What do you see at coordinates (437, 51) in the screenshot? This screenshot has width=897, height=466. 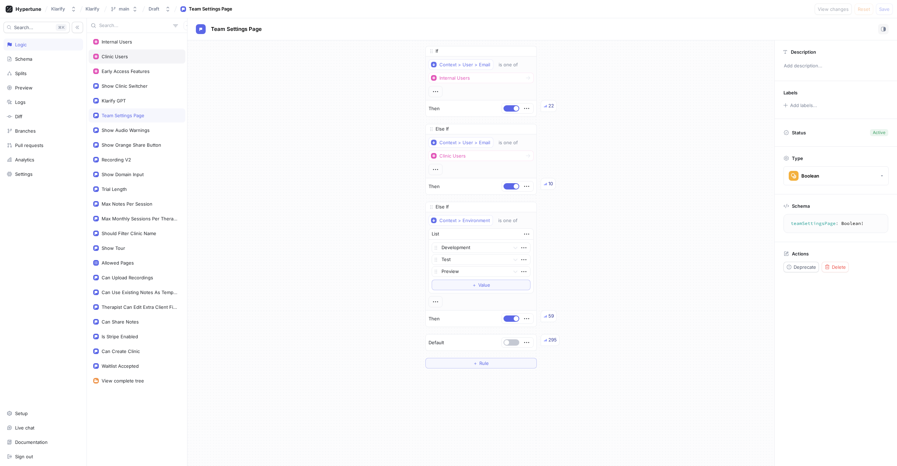 I see `p: If` at bounding box center [437, 51].